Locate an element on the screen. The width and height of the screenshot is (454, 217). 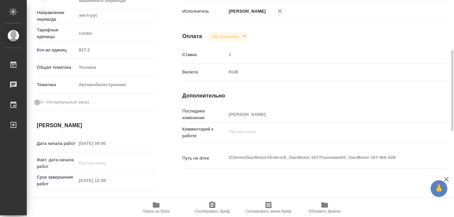
textarea: /Clients/GacMotor/Orders/S_GacMotor-167/Translated/S_GacMotor-167-WK-028 is located at coordinates (325, 158).